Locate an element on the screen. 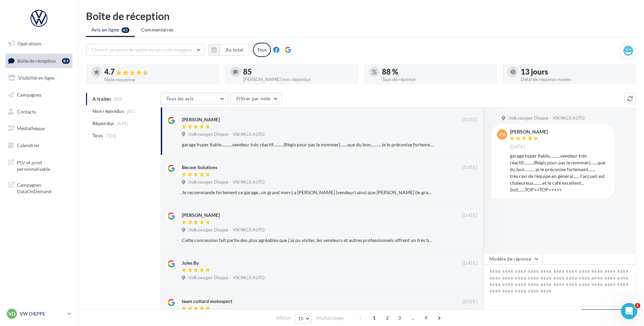  a: Opérations is located at coordinates (39, 44).